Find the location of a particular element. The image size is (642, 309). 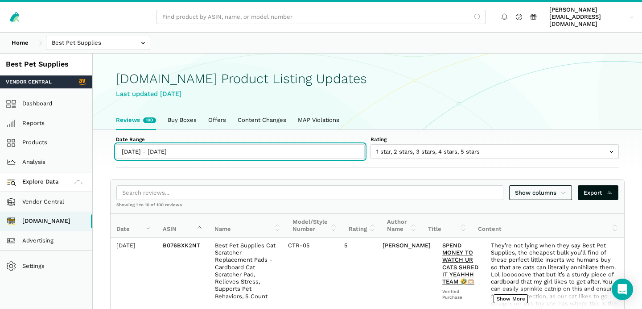

a: Offers is located at coordinates (217, 120).